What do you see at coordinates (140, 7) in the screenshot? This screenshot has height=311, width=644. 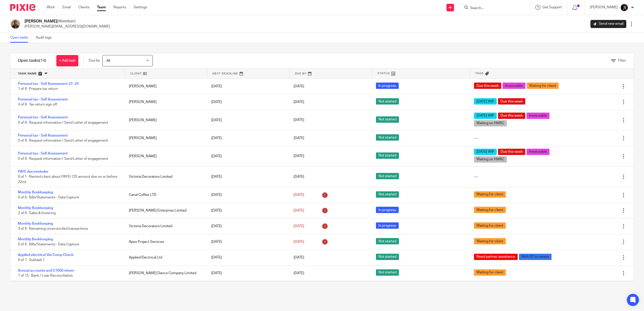 I see `a: Settings` at bounding box center [140, 7].